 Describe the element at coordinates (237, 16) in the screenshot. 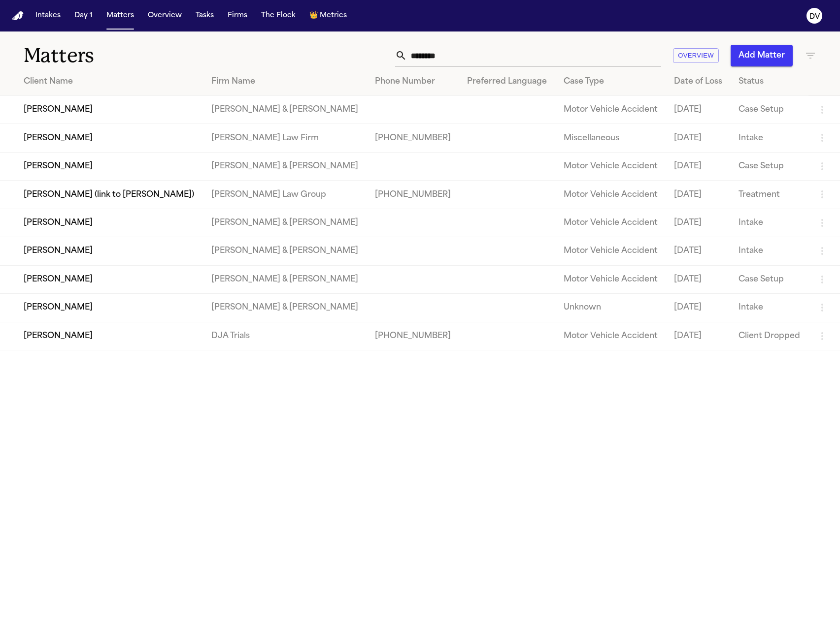

I see `a: Firms` at that location.